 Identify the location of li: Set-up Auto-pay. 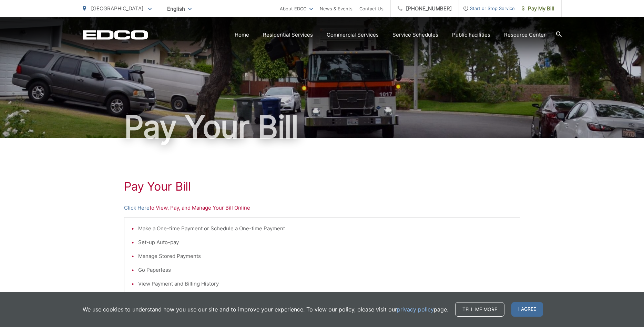
(326, 242).